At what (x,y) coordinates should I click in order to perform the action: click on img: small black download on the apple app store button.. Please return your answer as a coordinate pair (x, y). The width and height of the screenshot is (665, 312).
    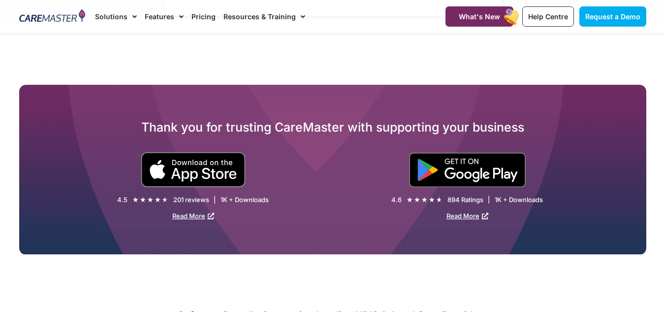
    Looking at the image, I should click on (193, 169).